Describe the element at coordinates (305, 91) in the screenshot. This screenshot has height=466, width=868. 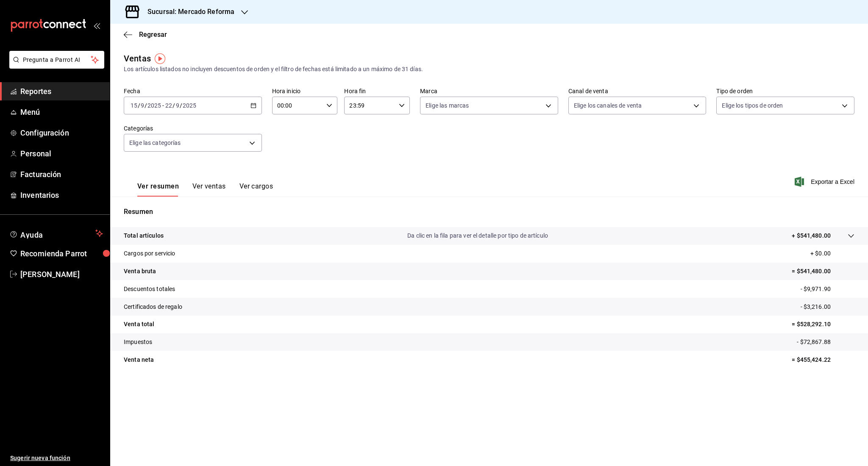
I see `label: Hora inicio` at that location.